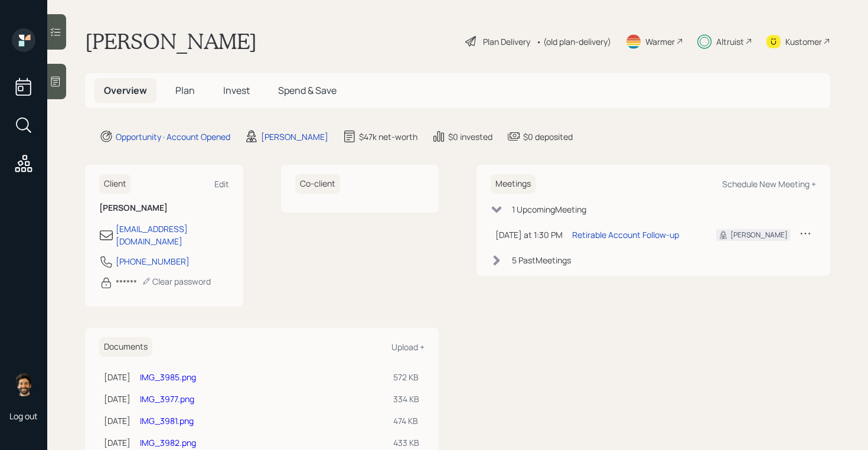  Describe the element at coordinates (126, 91) in the screenshot. I see `span: Overview` at that location.